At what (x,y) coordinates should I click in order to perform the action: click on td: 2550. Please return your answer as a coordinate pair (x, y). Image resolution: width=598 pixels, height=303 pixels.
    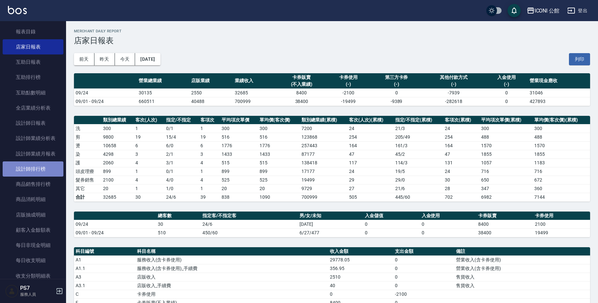
    Looking at the image, I should click on (211, 93).